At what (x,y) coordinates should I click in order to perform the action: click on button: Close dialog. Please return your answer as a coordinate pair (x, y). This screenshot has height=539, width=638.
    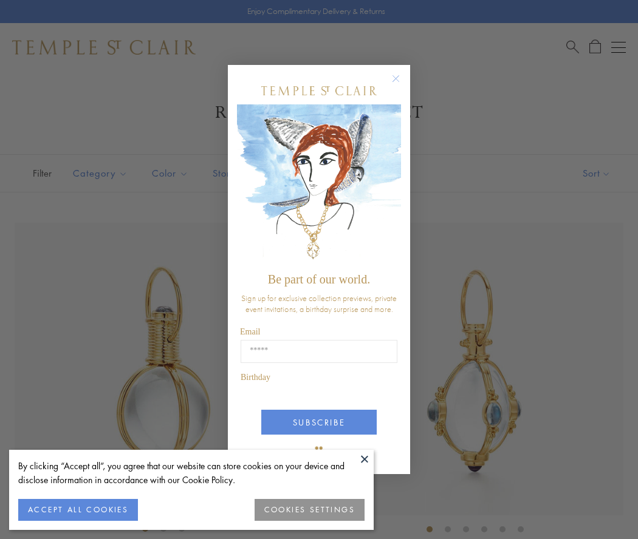
    Looking at the image, I should click on (402, 84).